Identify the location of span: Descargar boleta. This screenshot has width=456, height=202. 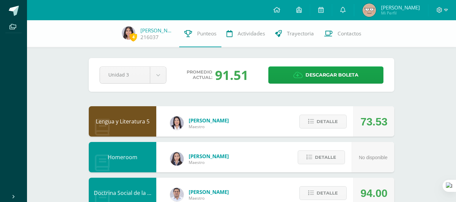
(332, 75).